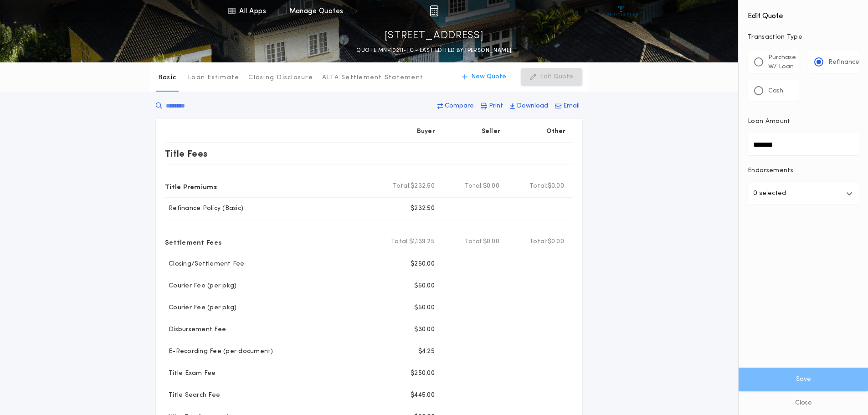 This screenshot has width=868, height=415. What do you see at coordinates (804, 403) in the screenshot?
I see `button: Close` at bounding box center [804, 403].